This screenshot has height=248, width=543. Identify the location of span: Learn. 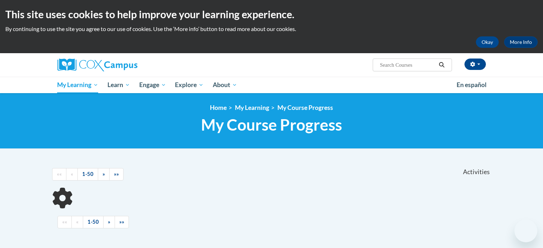
(118, 85).